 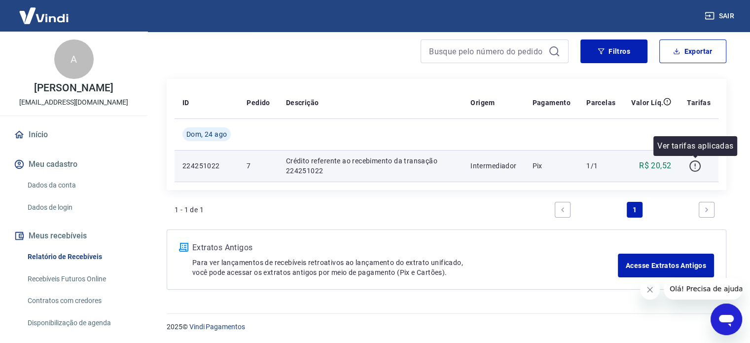 What do you see at coordinates (493, 166) in the screenshot?
I see `p: Intermediador` at bounding box center [493, 166].